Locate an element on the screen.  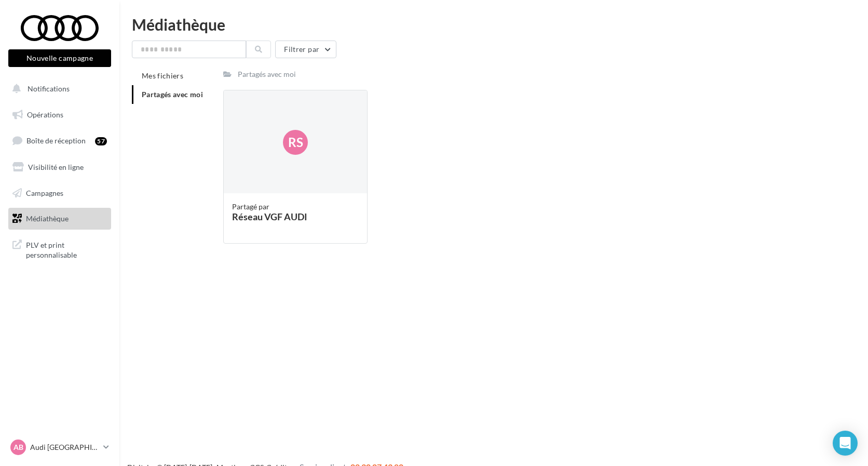
button: Filtrer par is located at coordinates (306, 50).